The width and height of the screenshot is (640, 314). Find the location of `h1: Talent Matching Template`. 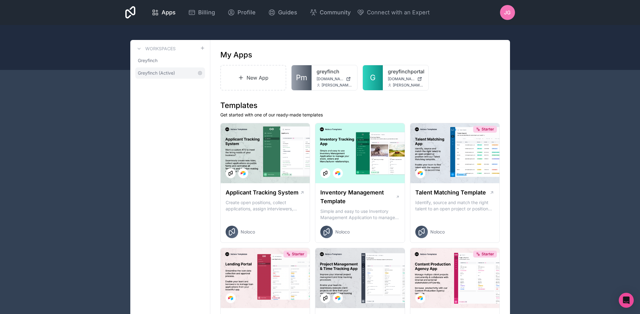

h1: Talent Matching Template is located at coordinates (450, 193).